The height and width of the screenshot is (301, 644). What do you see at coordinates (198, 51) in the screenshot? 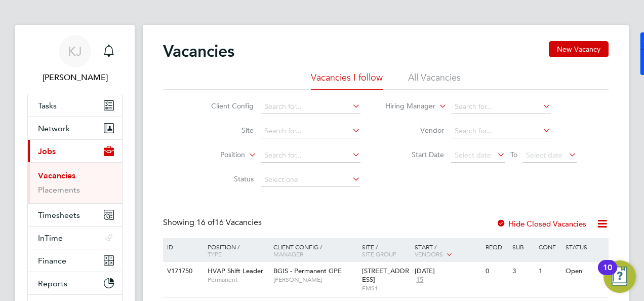
I see `h2: Vacancies` at bounding box center [198, 51].